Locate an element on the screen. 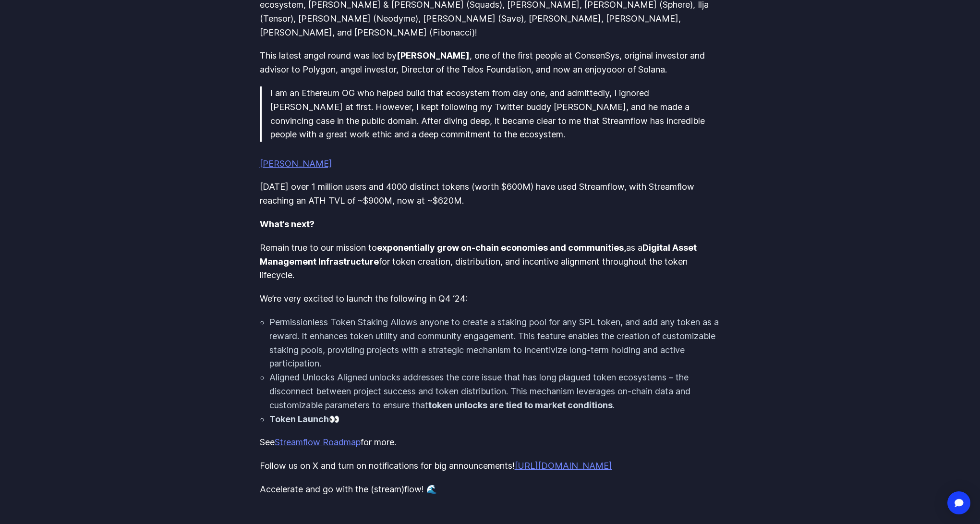 The width and height of the screenshot is (980, 524). a: Streamflow Roadmap is located at coordinates (318, 442).